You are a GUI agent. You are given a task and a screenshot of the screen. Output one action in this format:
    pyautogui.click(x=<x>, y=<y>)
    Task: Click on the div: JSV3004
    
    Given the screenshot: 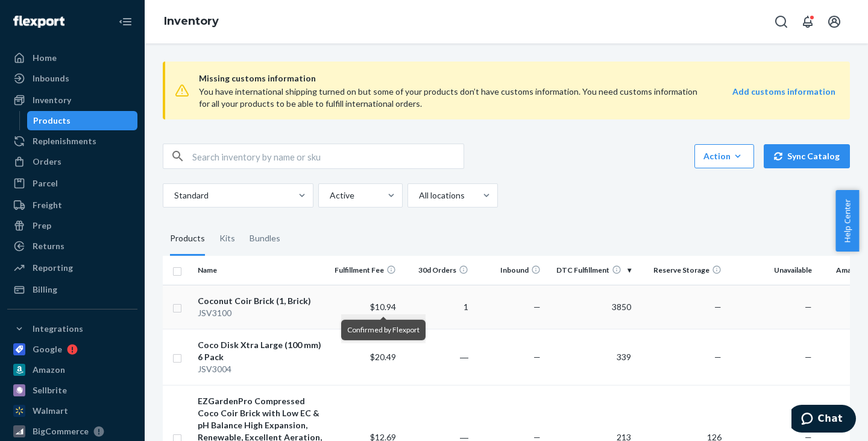 What is the action you would take?
    pyautogui.click(x=261, y=369)
    